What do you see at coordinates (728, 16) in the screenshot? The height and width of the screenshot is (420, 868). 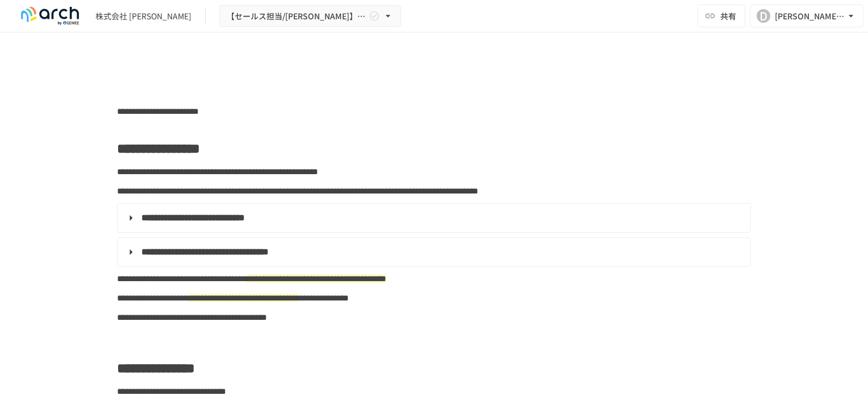 I see `span: 共有` at bounding box center [728, 16].